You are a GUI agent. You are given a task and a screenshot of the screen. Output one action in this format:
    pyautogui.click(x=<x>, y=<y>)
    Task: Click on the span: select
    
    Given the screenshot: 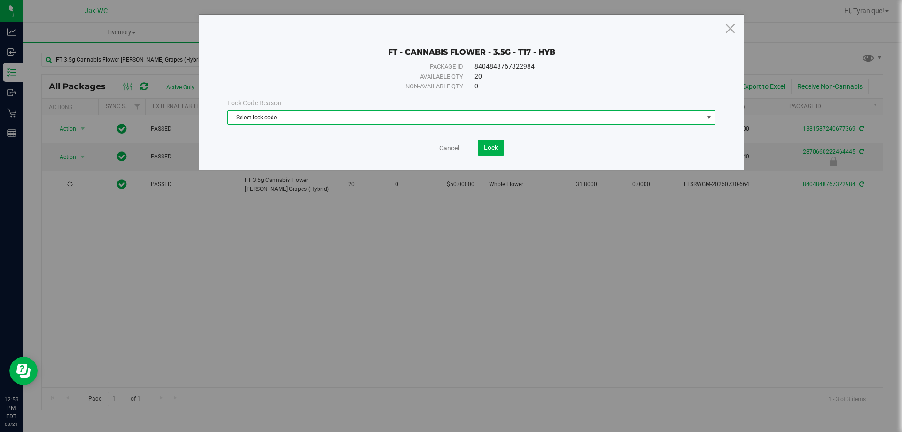 What is the action you would take?
    pyautogui.click(x=709, y=117)
    